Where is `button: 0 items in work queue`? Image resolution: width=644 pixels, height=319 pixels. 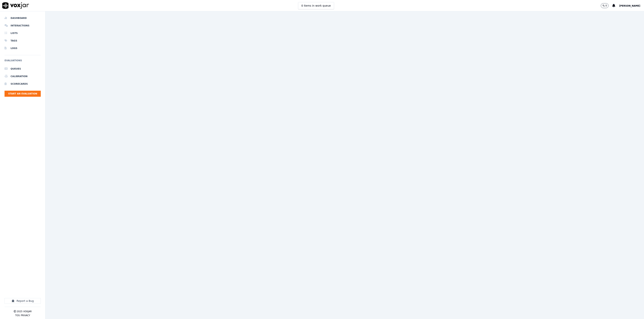
button: 0 items in work queue is located at coordinates (316, 5).